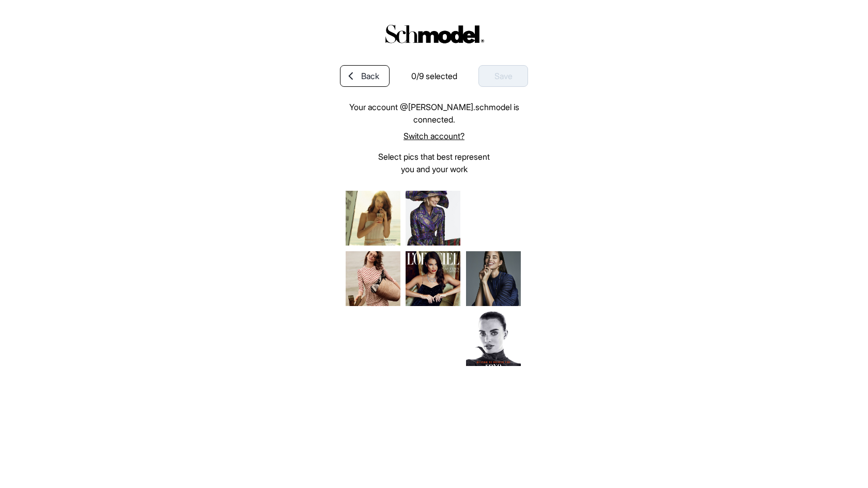 The width and height of the screenshot is (868, 488). What do you see at coordinates (434, 76) in the screenshot?
I see `div: 0 /9 selected` at bounding box center [434, 76].